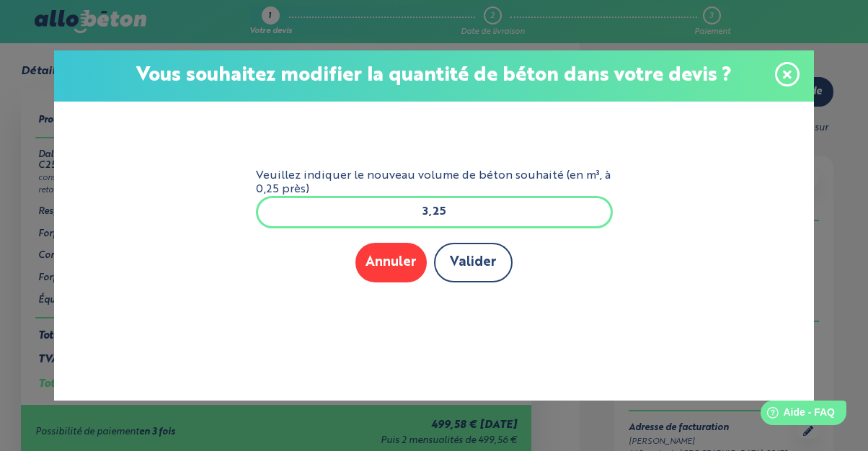 The height and width of the screenshot is (451, 868). Describe the element at coordinates (434, 76) in the screenshot. I see `p: Vous souhaitez modifier la quantité de béton dans votre devis ?` at that location.